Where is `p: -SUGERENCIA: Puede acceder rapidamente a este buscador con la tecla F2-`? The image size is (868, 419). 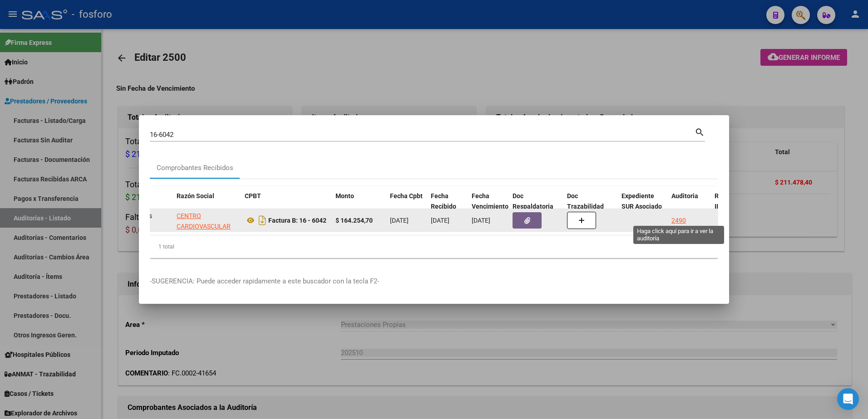
p: -SUGERENCIA: Puede acceder rapidamente a este buscador con la tecla F2- is located at coordinates (434, 281).